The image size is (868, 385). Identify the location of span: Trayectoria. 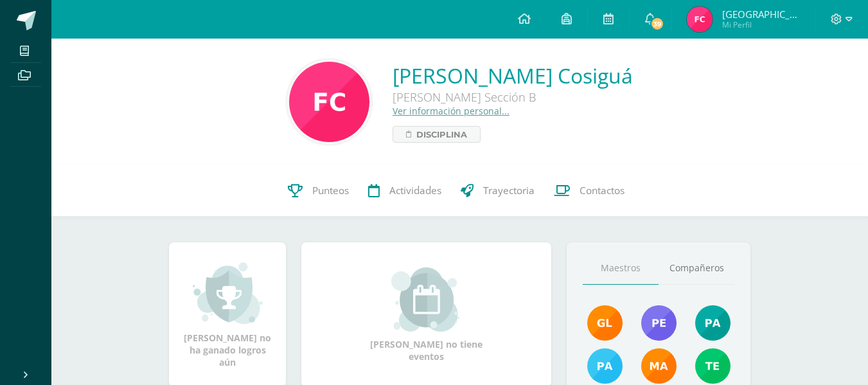
(509, 190).